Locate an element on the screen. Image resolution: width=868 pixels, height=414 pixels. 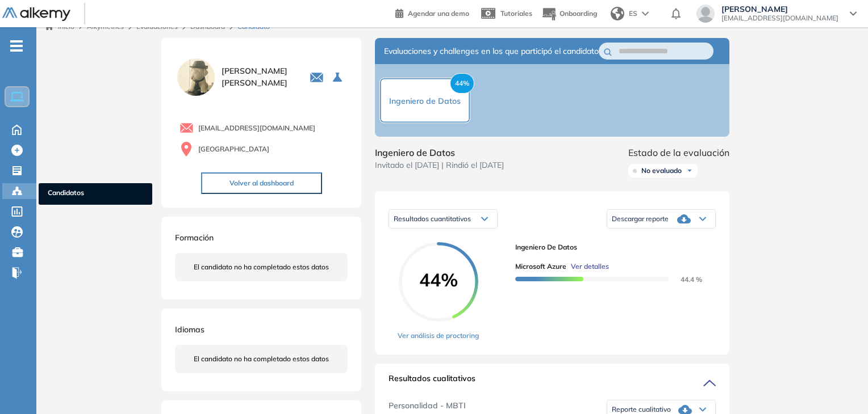
span: Descargar reporte is located at coordinates (640, 219).